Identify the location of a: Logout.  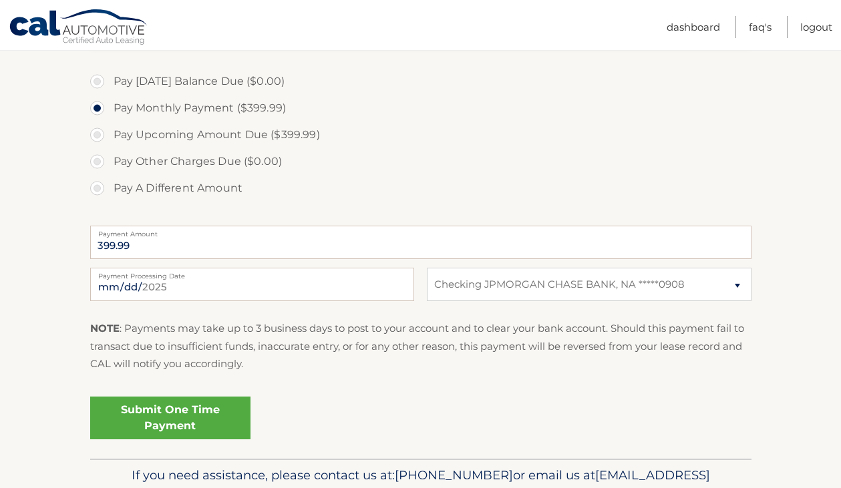
(816, 27).